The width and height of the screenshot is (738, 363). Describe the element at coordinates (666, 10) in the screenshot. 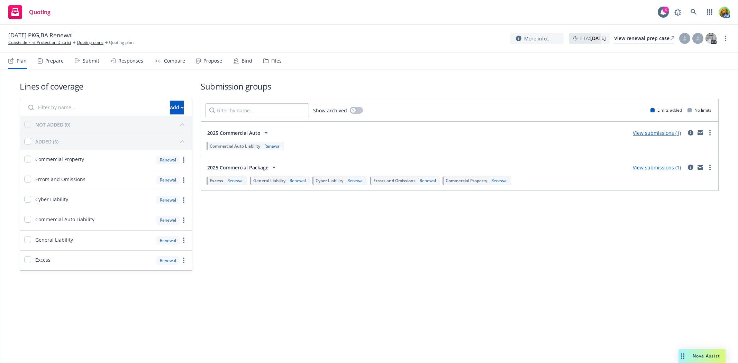

I see `div: 4` at that location.